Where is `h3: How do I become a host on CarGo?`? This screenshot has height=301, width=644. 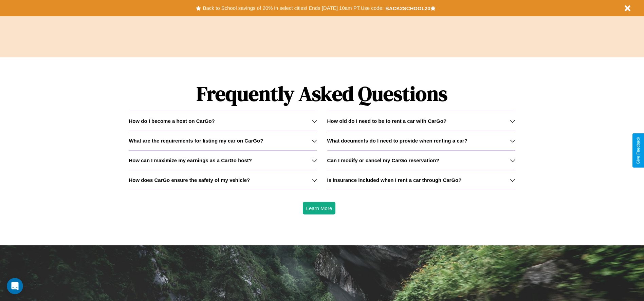
h3: How do I become a host on CarGo? is located at coordinates (172, 121).